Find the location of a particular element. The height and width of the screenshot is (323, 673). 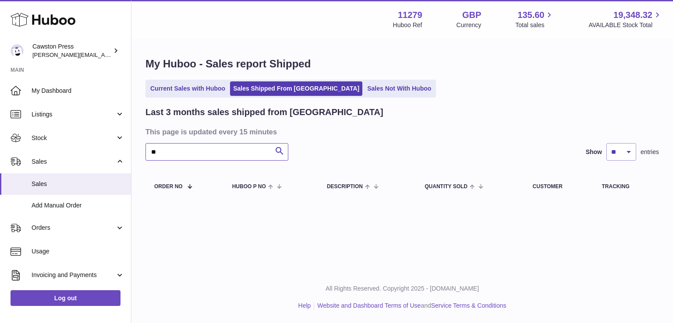

a: Current Sales with Huboo is located at coordinates (188, 89).